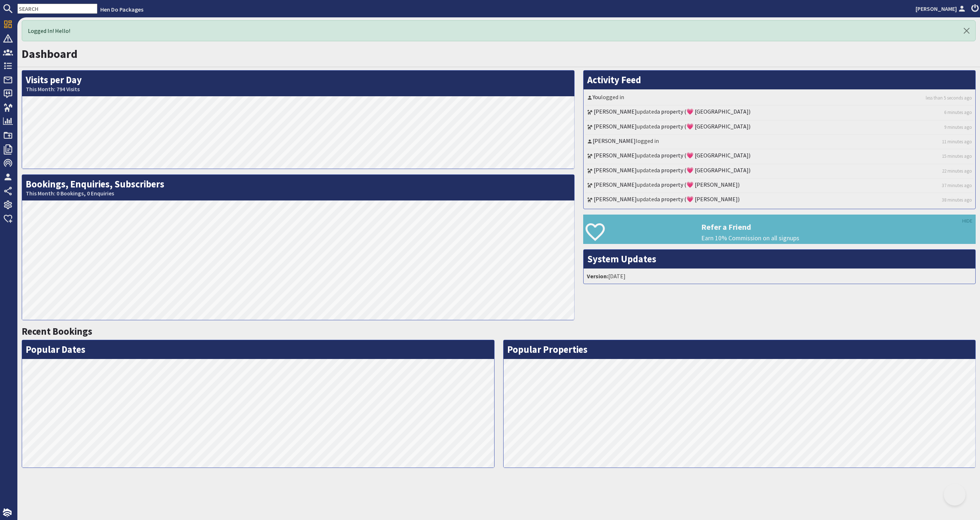  Describe the element at coordinates (122, 9) in the screenshot. I see `a: Hen Do Packages` at that location.